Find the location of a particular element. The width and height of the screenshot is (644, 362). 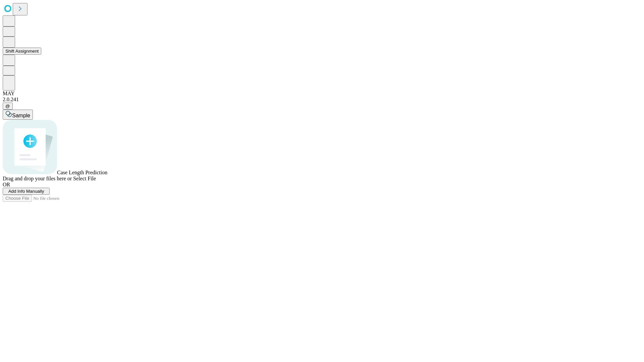

button: Shift Assignment is located at coordinates (22, 51).